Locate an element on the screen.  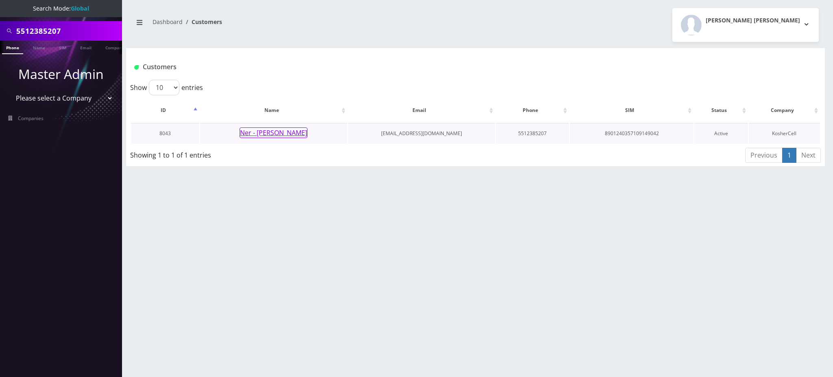
a: Next is located at coordinates (809, 155).